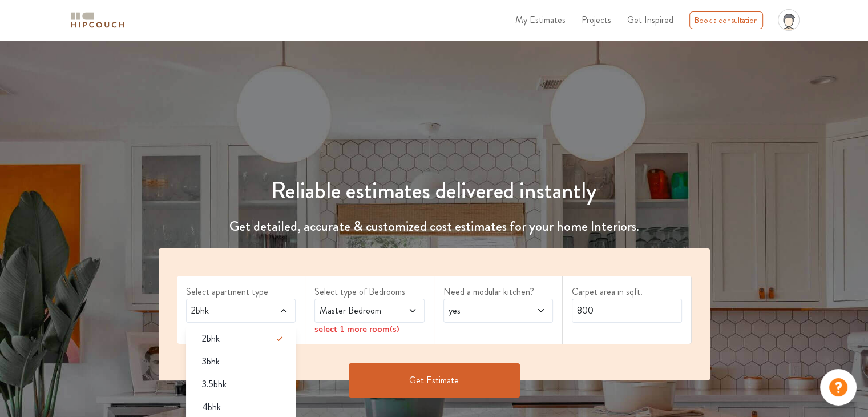 This screenshot has height=417, width=868. I want to click on div: select 1 more room(s), so click(369, 328).